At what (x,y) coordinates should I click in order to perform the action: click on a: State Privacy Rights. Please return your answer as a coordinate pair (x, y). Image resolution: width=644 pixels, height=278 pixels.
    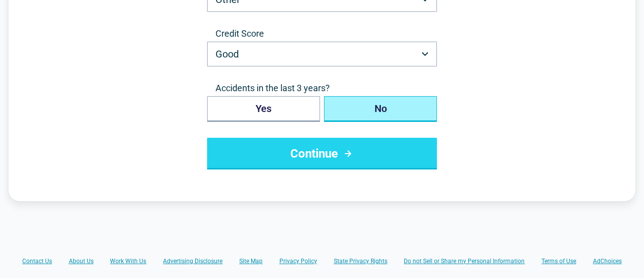
    Looking at the image, I should click on (360, 261).